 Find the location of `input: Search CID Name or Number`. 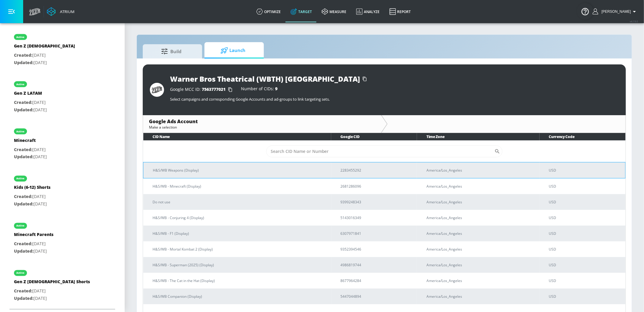

input: Search CID Name or Number is located at coordinates (380, 152).